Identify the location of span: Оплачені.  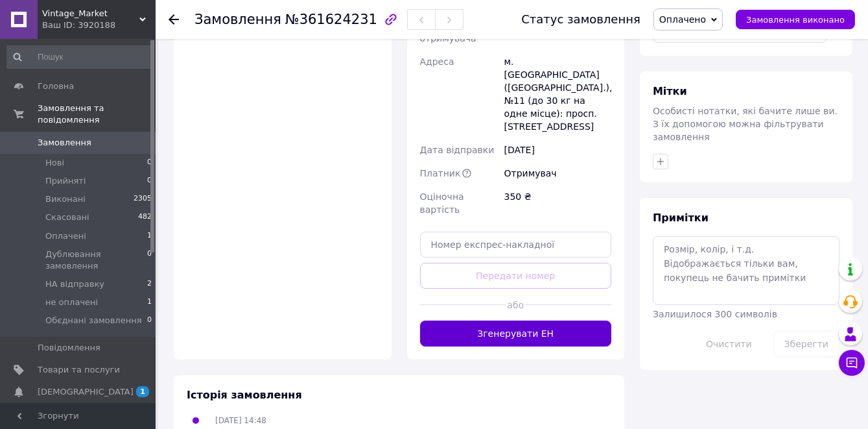
(66, 236).